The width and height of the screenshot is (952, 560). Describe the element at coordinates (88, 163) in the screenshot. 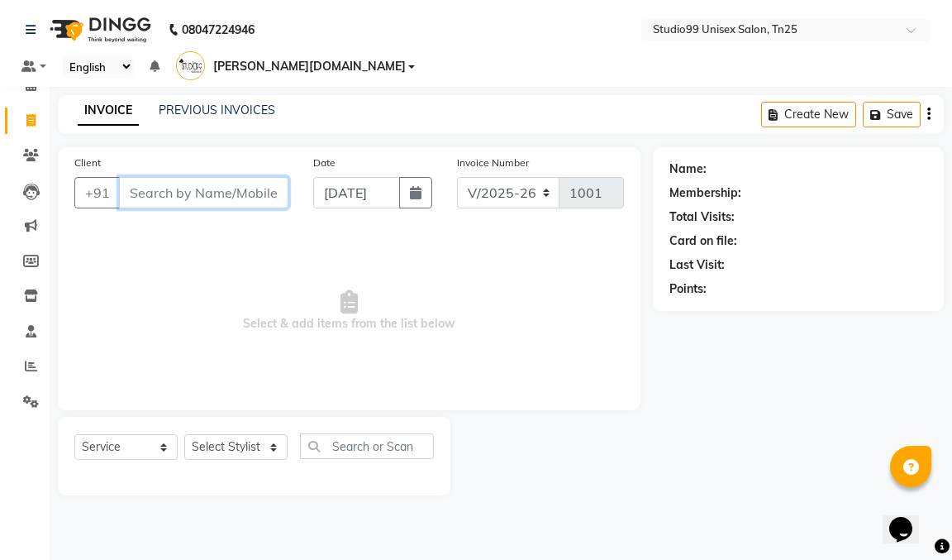

I see `label: Client` at that location.